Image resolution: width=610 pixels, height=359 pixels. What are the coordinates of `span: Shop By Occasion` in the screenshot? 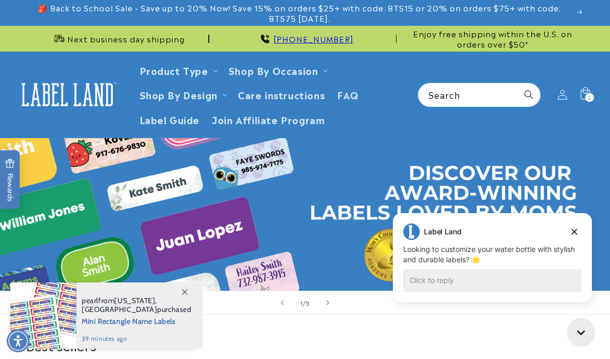 It's located at (274, 70).